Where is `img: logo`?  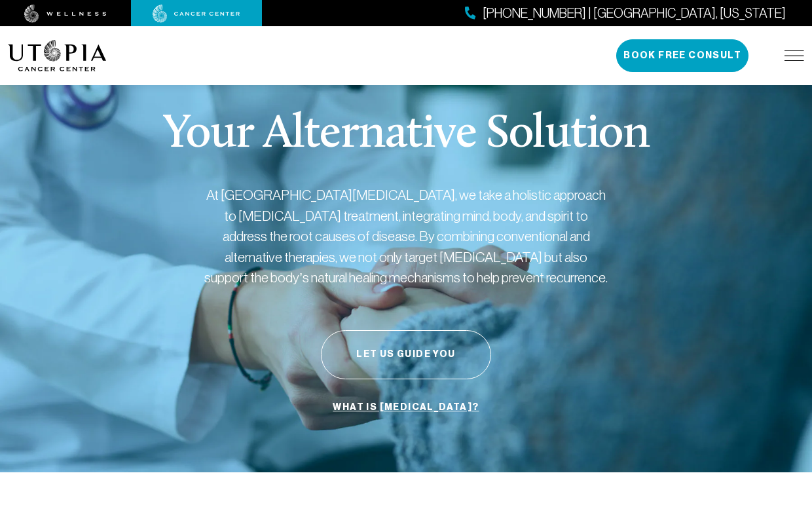
img: logo is located at coordinates (57, 56).